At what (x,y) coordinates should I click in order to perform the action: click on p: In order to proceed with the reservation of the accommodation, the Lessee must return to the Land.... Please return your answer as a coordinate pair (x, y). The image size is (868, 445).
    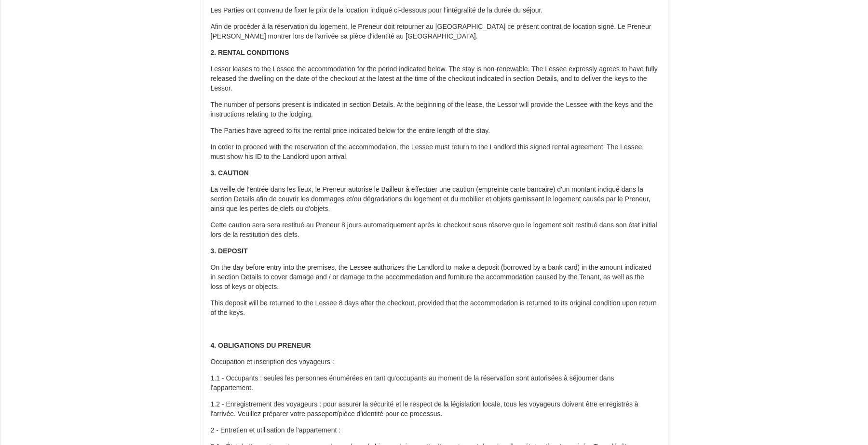
    Looking at the image, I should click on (434, 152).